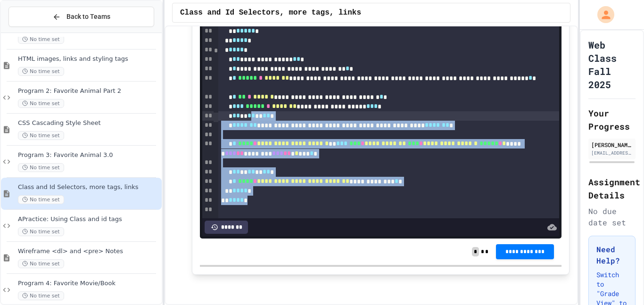 The image size is (644, 305). I want to click on button: Back to Teams, so click(81, 17).